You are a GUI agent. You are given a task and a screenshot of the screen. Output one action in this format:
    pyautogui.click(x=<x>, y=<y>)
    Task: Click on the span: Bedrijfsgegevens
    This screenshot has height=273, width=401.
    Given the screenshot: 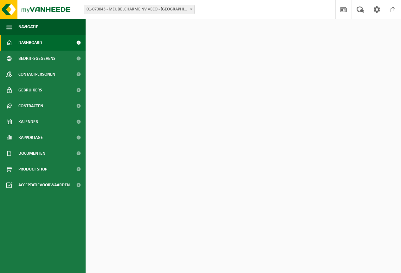 What is the action you would take?
    pyautogui.click(x=37, y=59)
    